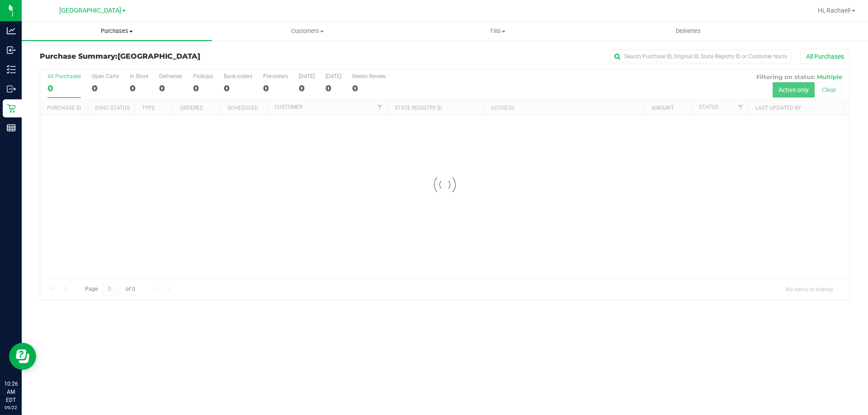 This screenshot has width=868, height=415. I want to click on p: 10:26 AM EDT, so click(11, 392).